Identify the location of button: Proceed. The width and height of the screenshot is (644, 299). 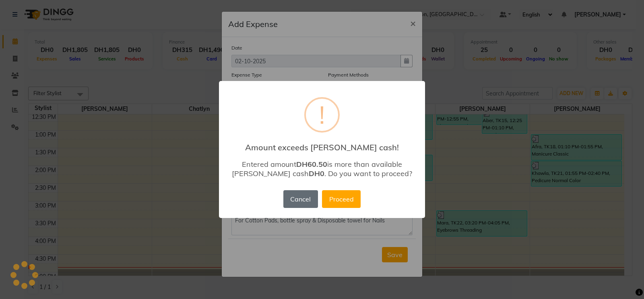
(341, 199).